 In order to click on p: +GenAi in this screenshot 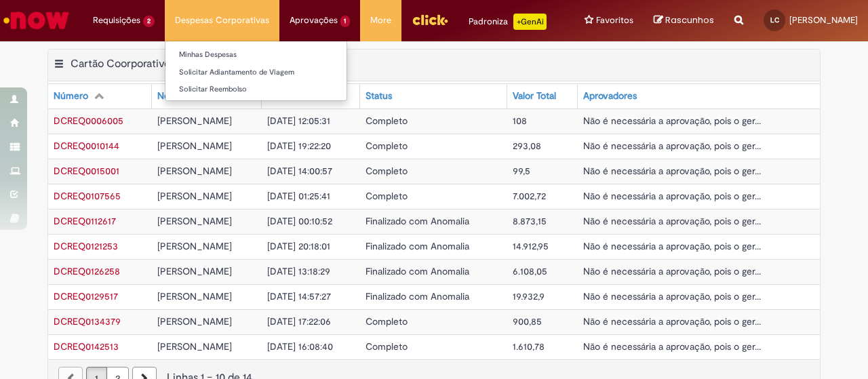, I will do `click(529, 22)`.